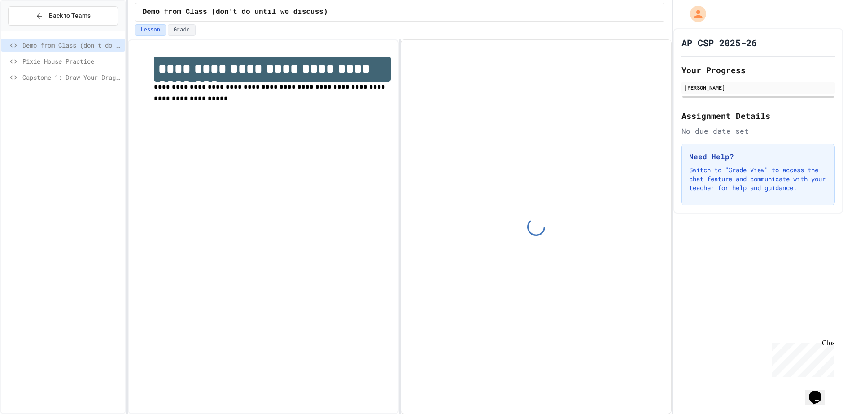 This screenshot has height=414, width=843. What do you see at coordinates (182, 30) in the screenshot?
I see `button: Grade` at bounding box center [182, 30].